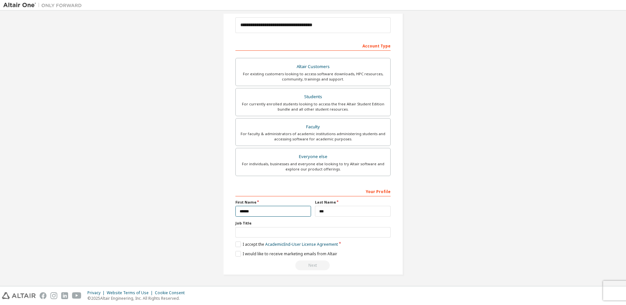 The width and height of the screenshot is (626, 305). I want to click on label: I would like to receive marketing emails from Altair, so click(286, 254).